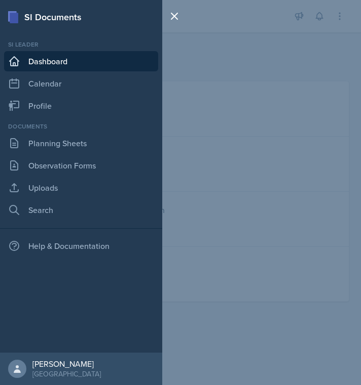  I want to click on a: Observation Forms, so click(81, 166).